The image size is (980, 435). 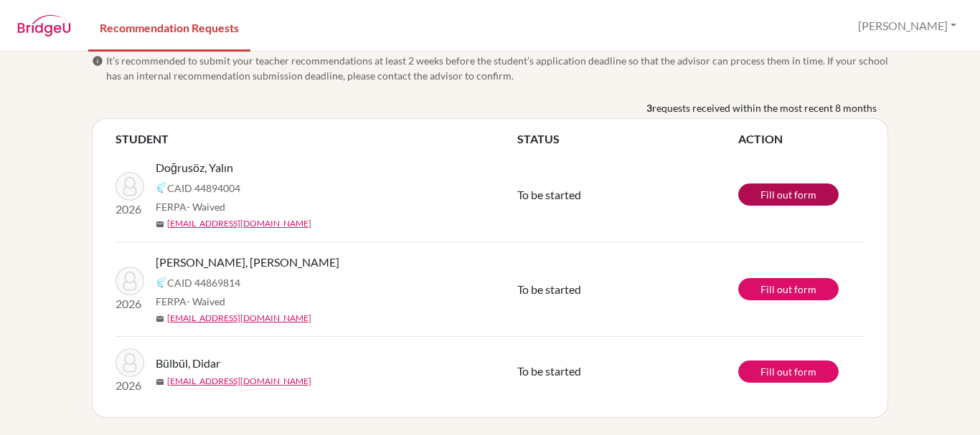 What do you see at coordinates (194, 168) in the screenshot?
I see `span: Doğrusöz, Yalın` at bounding box center [194, 168].